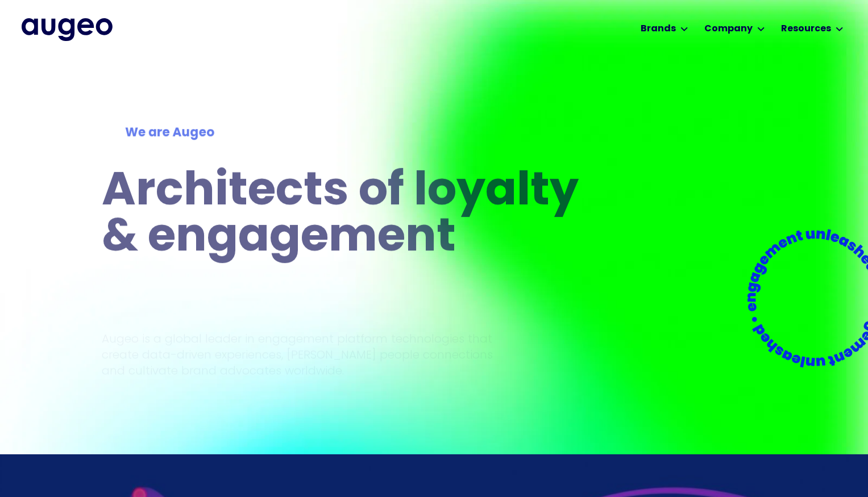  Describe the element at coordinates (659, 29) in the screenshot. I see `div: Brands` at that location.